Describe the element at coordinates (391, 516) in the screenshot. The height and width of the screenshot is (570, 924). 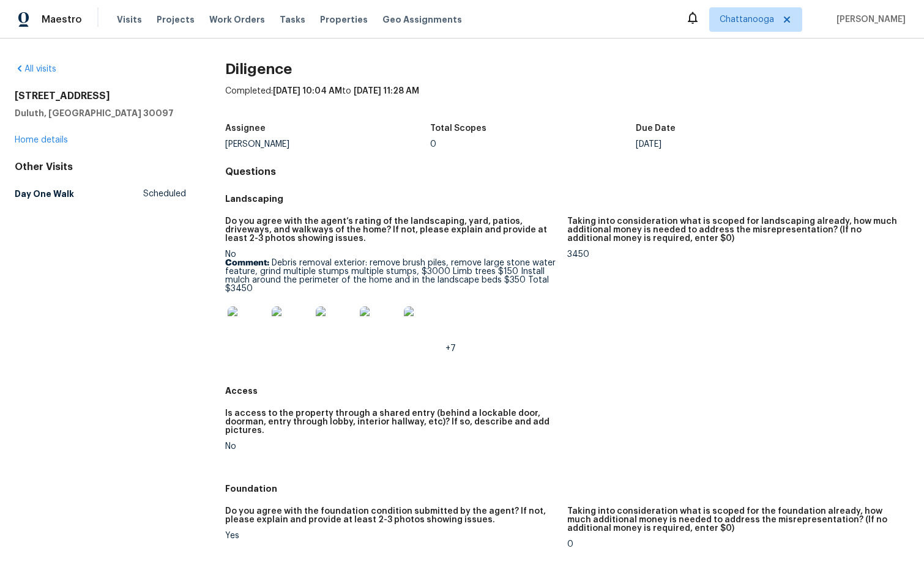
I see `h5: Do you agree with the foundation condition submitted by the agent? If not, please explain and pro...` at that location.